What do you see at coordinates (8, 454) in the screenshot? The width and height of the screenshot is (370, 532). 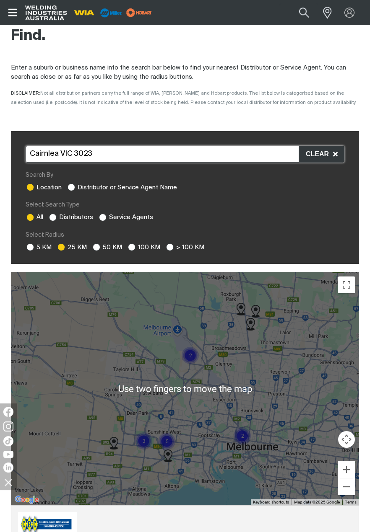 I see `img: YouTube` at bounding box center [8, 454].